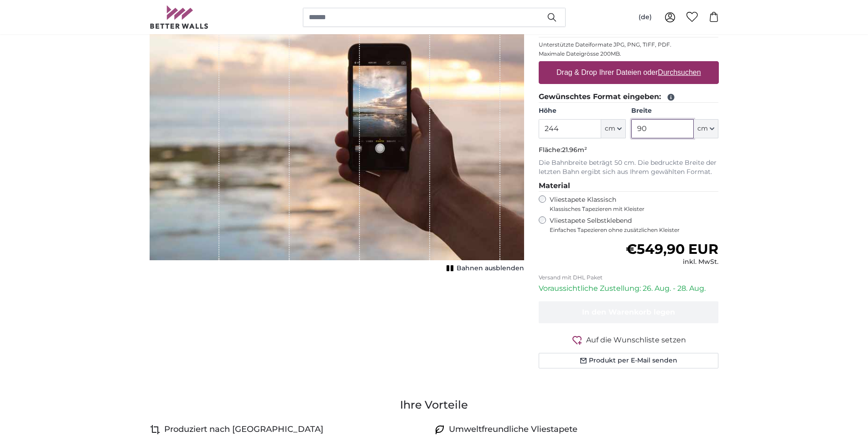 The height and width of the screenshot is (436, 868). What do you see at coordinates (636, 340) in the screenshot?
I see `span: Auf die Wunschliste setzen` at bounding box center [636, 340].